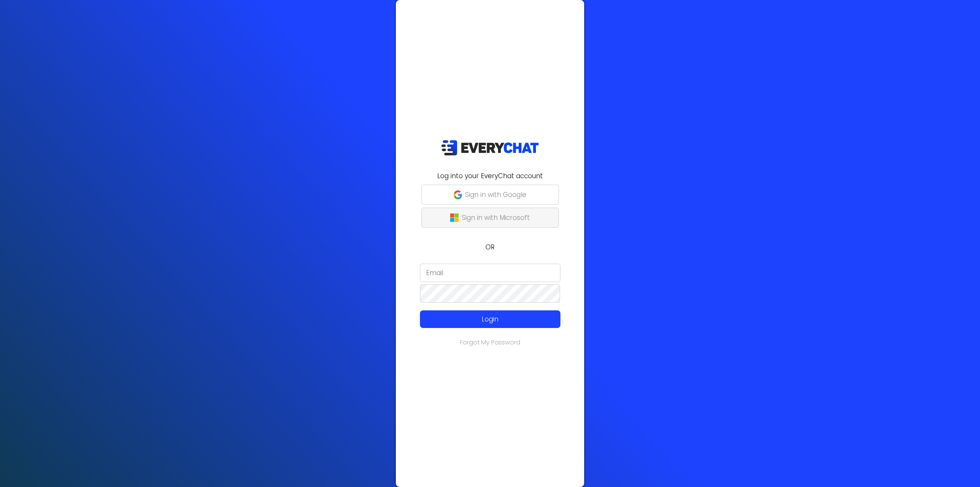  What do you see at coordinates (490, 194) in the screenshot?
I see `button: Sign in with Google` at bounding box center [490, 194].